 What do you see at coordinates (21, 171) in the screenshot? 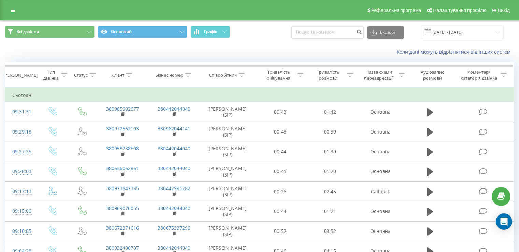
I see `div: 09:26:03` at bounding box center [21, 171].